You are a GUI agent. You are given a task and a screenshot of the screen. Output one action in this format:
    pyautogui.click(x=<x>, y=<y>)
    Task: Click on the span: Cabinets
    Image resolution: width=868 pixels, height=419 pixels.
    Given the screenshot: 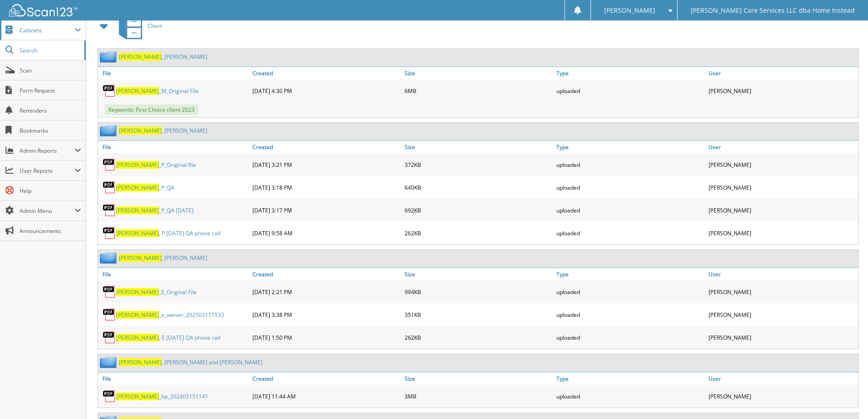 What is the action you would take?
    pyautogui.click(x=47, y=30)
    